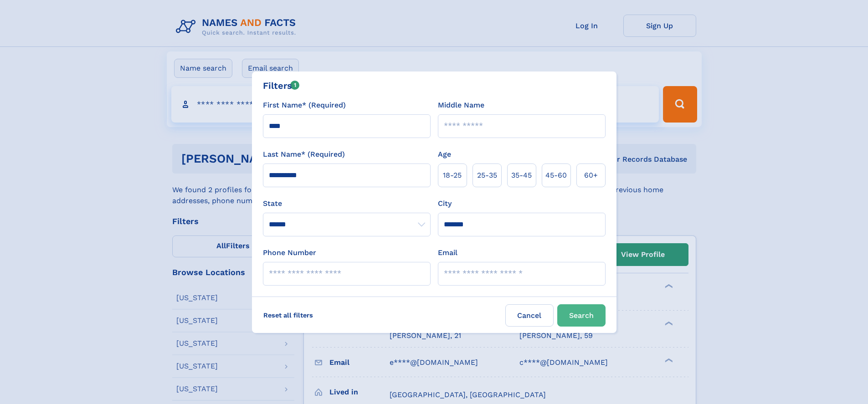 This screenshot has height=404, width=868. I want to click on label: City, so click(445, 204).